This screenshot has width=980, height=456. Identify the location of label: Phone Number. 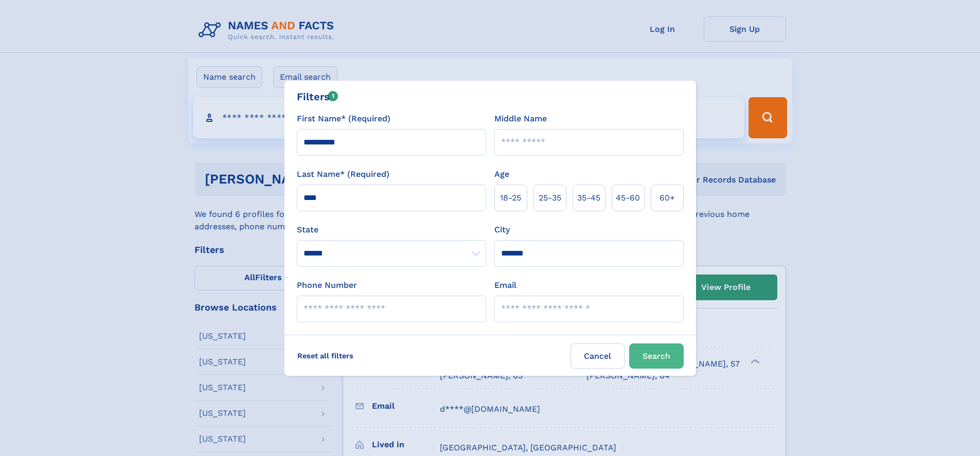
(327, 286).